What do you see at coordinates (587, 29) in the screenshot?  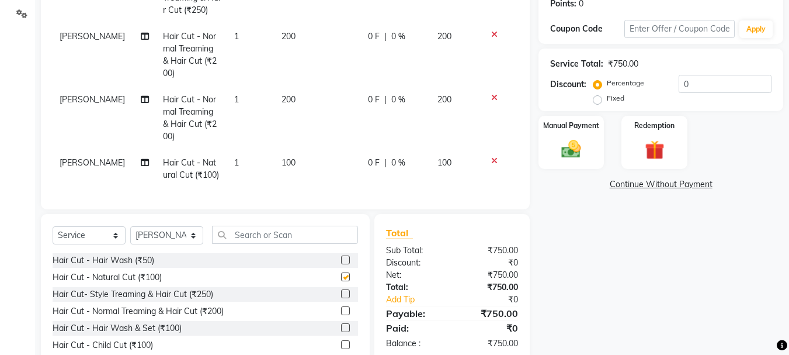 I see `div: Coupon Code` at bounding box center [587, 29].